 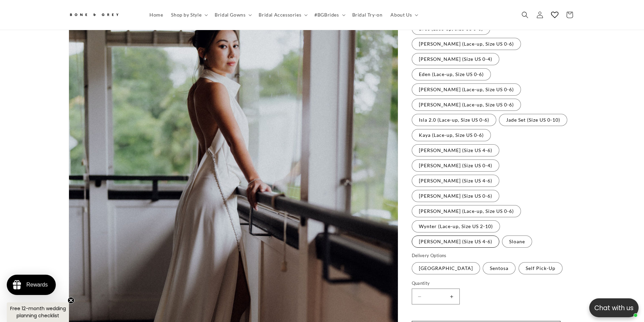 What do you see at coordinates (533, 120) in the screenshot?
I see `label: Jade Set (Size US 0-10)` at bounding box center [533, 120].